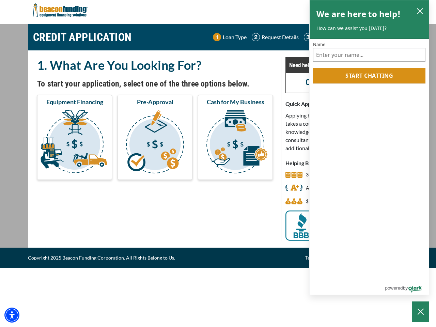 Image resolution: width=436 pixels, height=327 pixels. Describe the element at coordinates (369, 44) in the screenshot. I see `label: Name` at that location.